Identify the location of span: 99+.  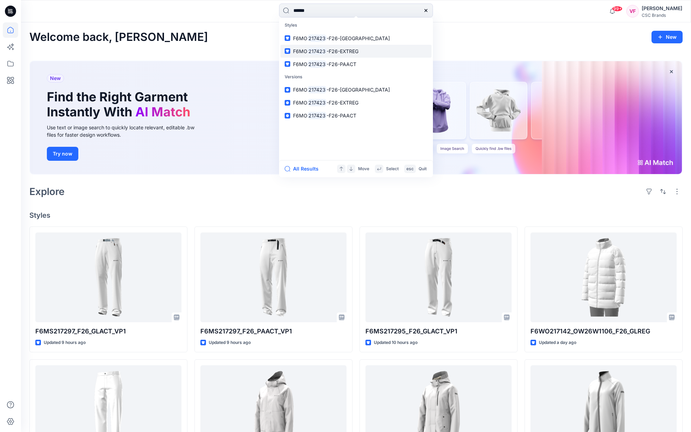
(617, 9).